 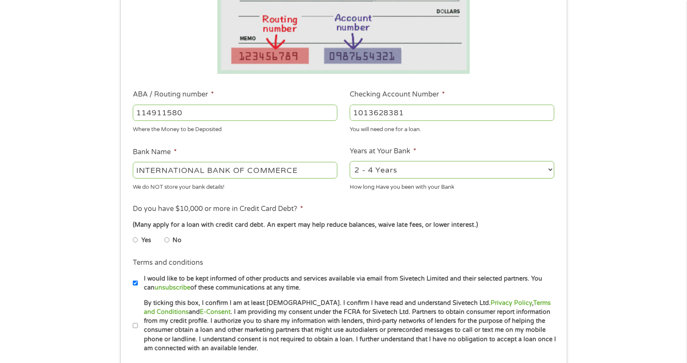 I want to click on div: We do NOT store your bank details!, so click(x=235, y=185).